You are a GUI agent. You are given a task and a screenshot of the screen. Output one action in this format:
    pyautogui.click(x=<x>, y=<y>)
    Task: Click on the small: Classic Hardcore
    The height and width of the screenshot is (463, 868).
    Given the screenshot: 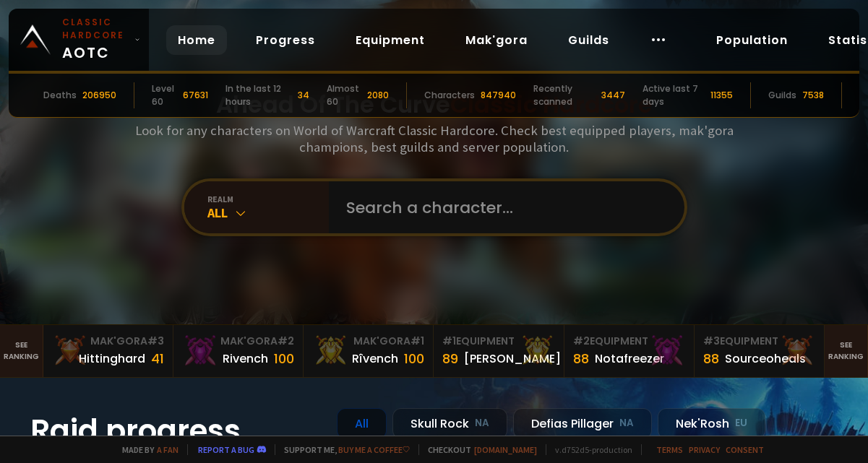 What is the action you would take?
    pyautogui.click(x=95, y=29)
    